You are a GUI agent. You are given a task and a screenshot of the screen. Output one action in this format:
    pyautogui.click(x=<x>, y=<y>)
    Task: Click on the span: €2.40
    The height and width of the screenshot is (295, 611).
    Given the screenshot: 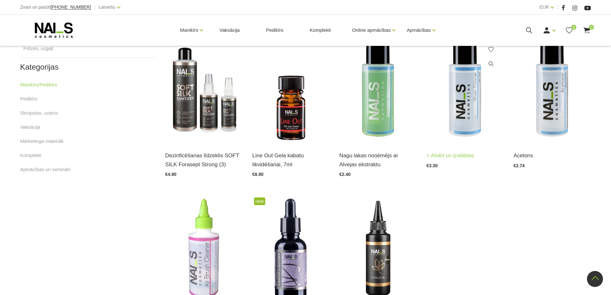 What is the action you would take?
    pyautogui.click(x=345, y=174)
    